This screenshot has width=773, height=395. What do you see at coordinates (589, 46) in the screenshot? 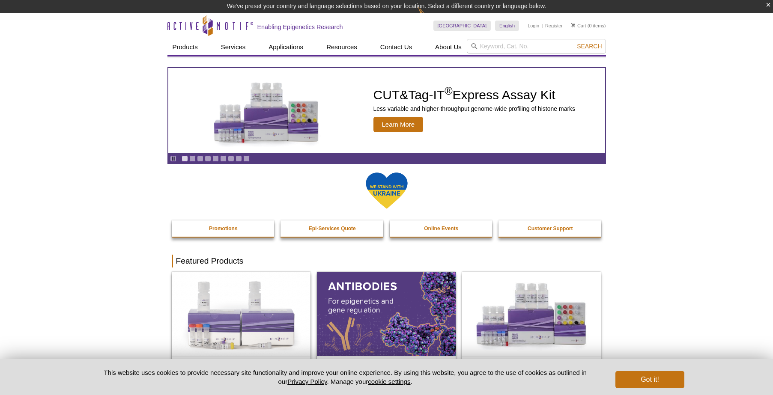
I see `span: Search` at bounding box center [589, 46].